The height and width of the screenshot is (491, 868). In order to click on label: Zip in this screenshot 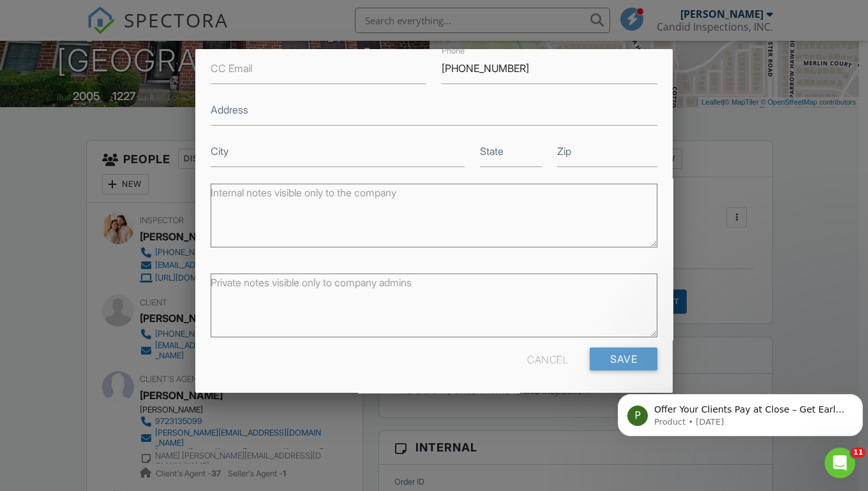, I will do `click(564, 151)`.